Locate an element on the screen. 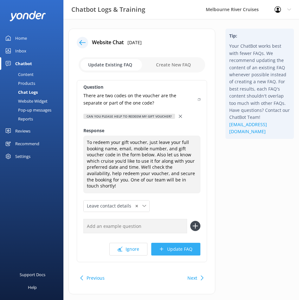  a: Reports is located at coordinates (34, 119).